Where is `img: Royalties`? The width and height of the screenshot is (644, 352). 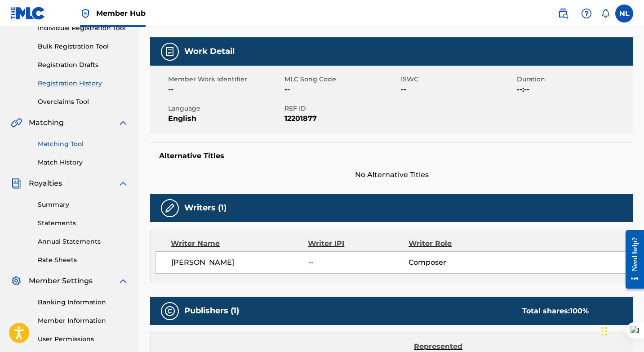 img: Royalties is located at coordinates (16, 183).